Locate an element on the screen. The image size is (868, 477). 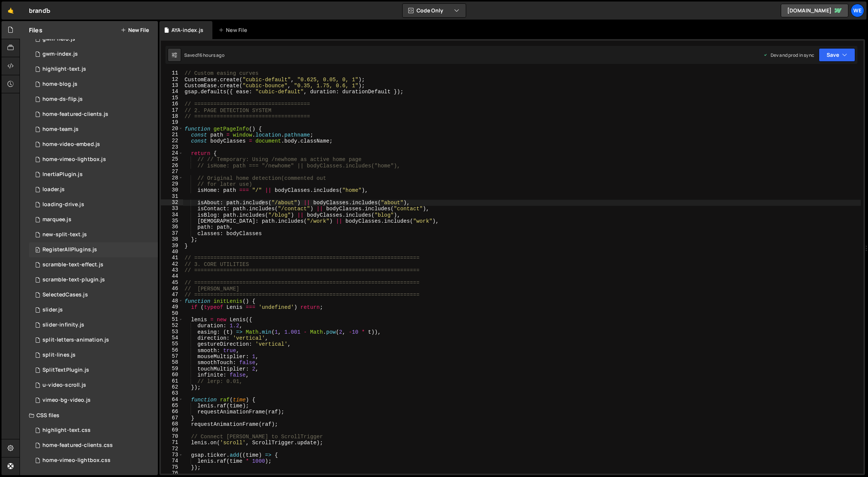
div: 12095/34889.js is located at coordinates (93, 39).